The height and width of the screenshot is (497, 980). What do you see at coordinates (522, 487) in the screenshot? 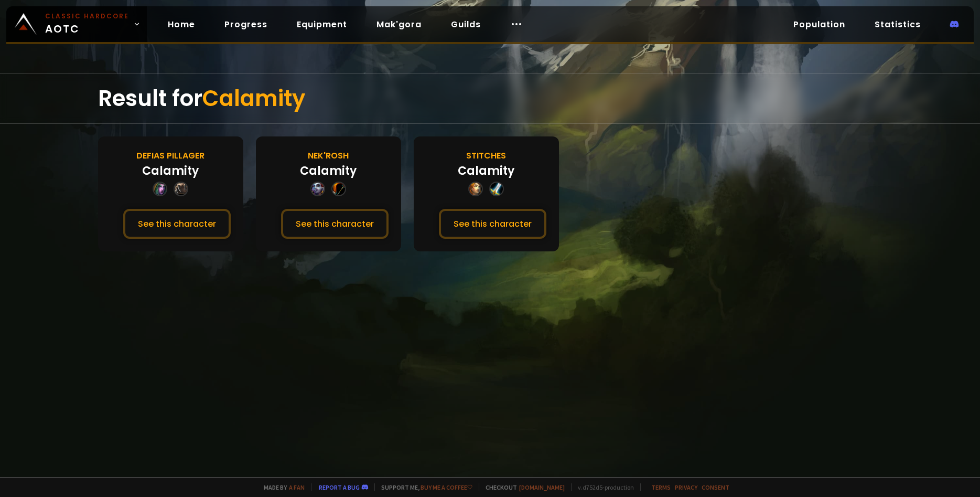
I see `span: Checkout` at bounding box center [522, 487].